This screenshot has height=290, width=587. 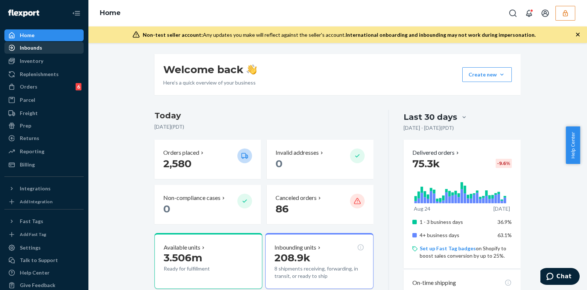 I want to click on span: 3.506m, so click(x=183, y=257).